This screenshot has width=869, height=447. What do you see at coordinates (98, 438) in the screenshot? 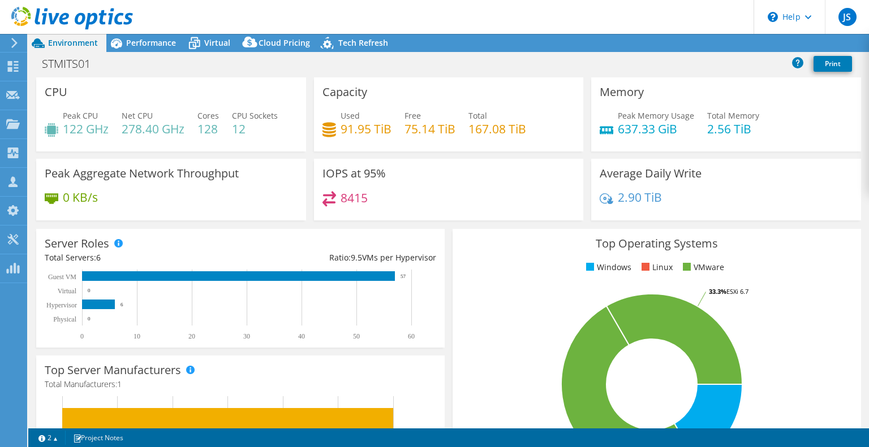
I see `a: Project Notes` at bounding box center [98, 438].